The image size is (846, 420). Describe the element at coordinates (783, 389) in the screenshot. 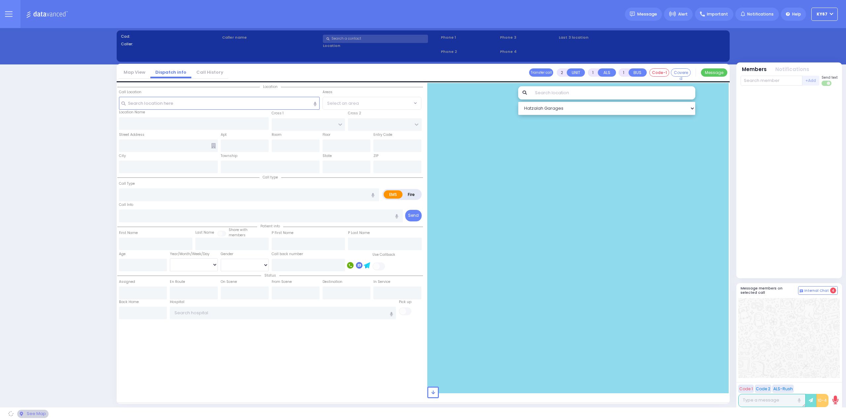

I see `button: ALS-Rush` at that location.